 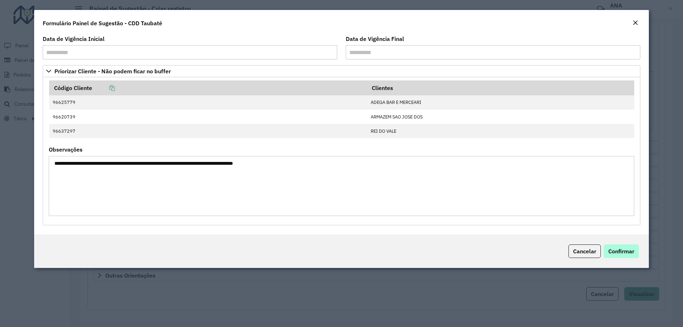 I want to click on label: Observações, so click(x=65, y=149).